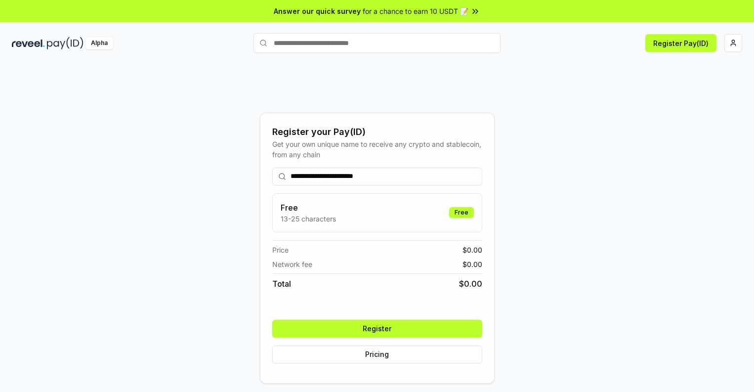  What do you see at coordinates (65, 43) in the screenshot?
I see `img: pay_id` at bounding box center [65, 43].